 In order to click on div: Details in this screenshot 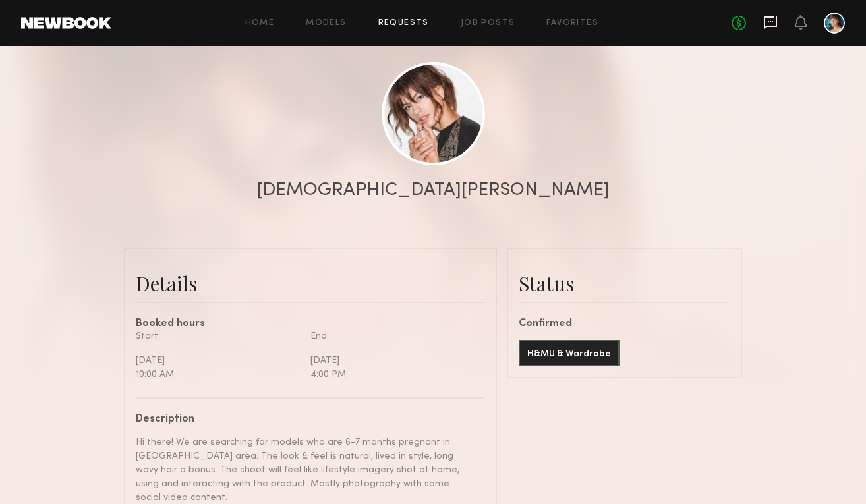, I will do `click(310, 284)`.